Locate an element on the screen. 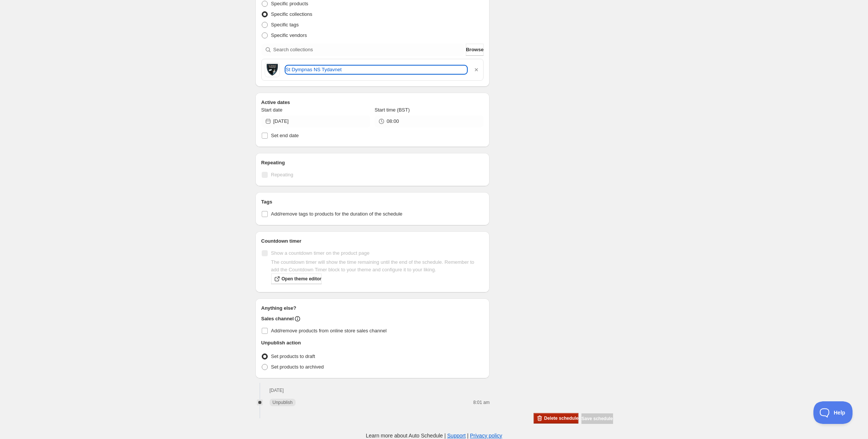  span: Open theme editor is located at coordinates (302, 279).